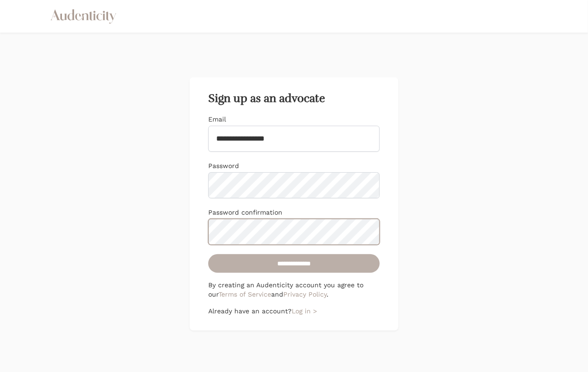 Image resolution: width=588 pixels, height=372 pixels. Describe the element at coordinates (305, 295) in the screenshot. I see `a: Privacy Policy` at that location.